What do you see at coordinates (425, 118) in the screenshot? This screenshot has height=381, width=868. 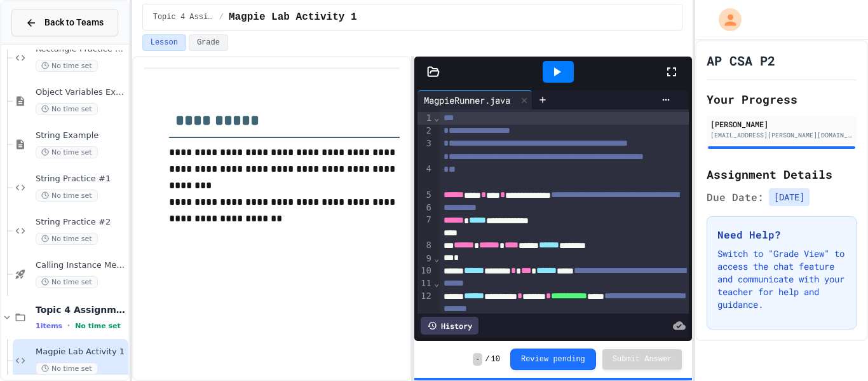 I see `div: 1` at bounding box center [425, 118].